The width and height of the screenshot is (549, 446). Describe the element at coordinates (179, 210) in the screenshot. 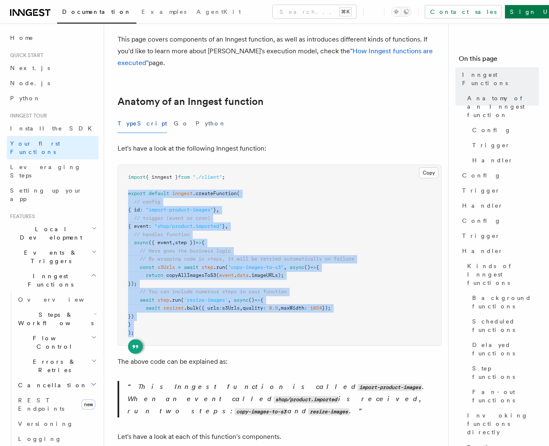

I see `span: "import-product-images"` at that location.